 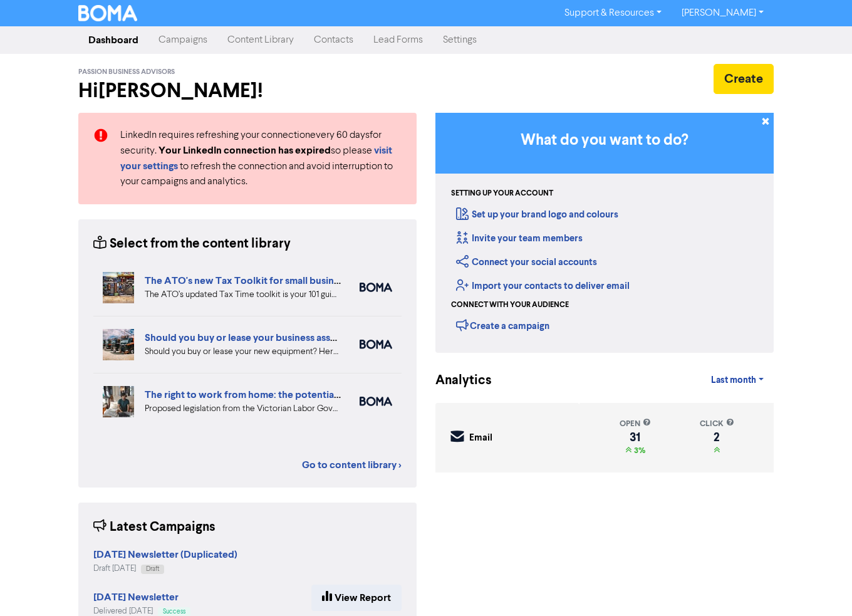 What do you see at coordinates (604, 233) in the screenshot?
I see `div: Getting Started in BOMA` at bounding box center [604, 233].